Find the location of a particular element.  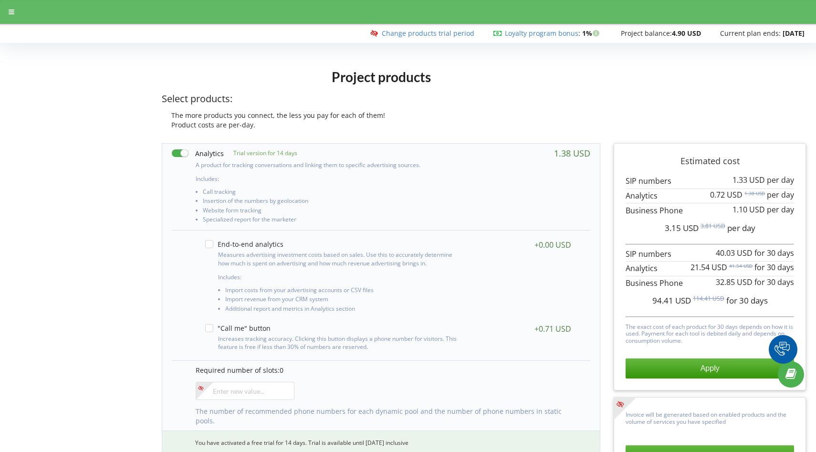

p: The exact cost of each product for 30 days depends on how it is used. Payment for each tool is de... is located at coordinates (710, 333).